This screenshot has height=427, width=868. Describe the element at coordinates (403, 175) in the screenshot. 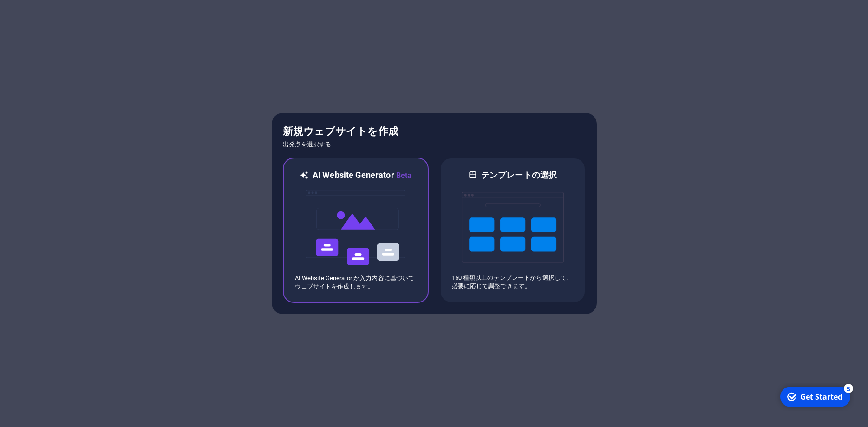

I see `span: Beta` at that location.